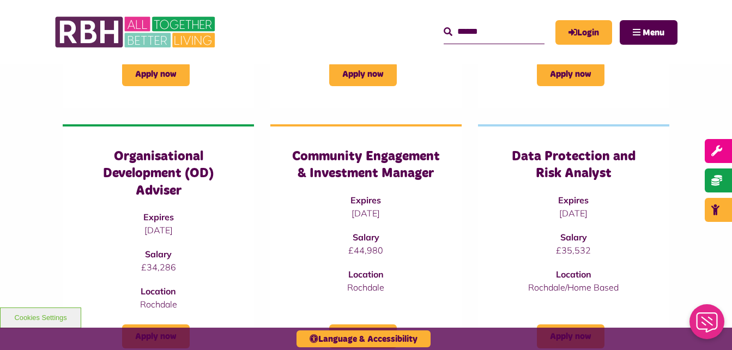  Describe the element at coordinates (24, 21) in the screenshot. I see `div: Close Web Assistant` at that location.